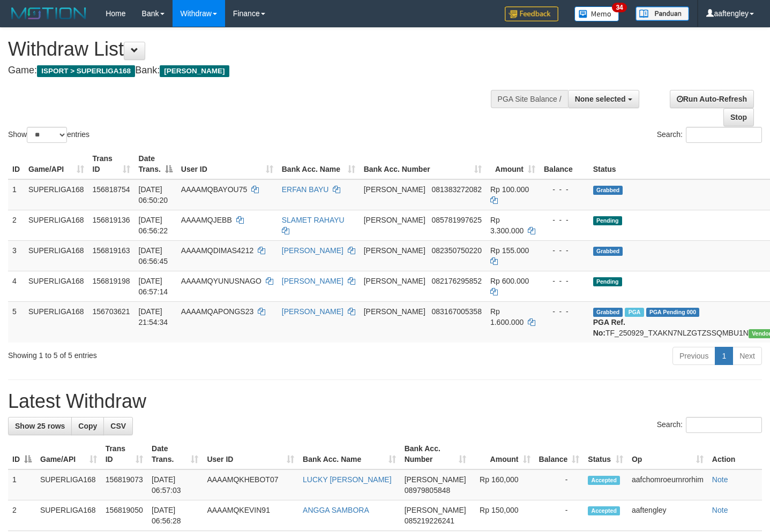 The image size is (770, 532). What do you see at coordinates (49, 14) in the screenshot?
I see `img: MOTION_logo.png` at bounding box center [49, 14].